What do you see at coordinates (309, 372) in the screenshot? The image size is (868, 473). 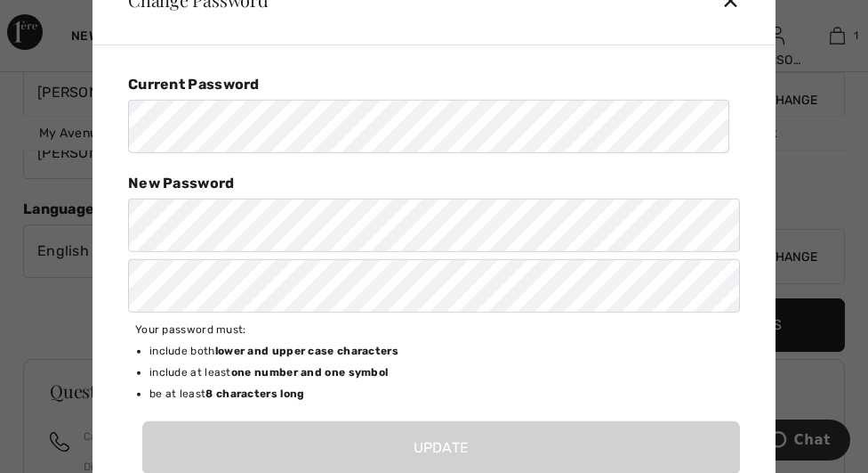 I see `b: one number and one symbol` at bounding box center [309, 372].